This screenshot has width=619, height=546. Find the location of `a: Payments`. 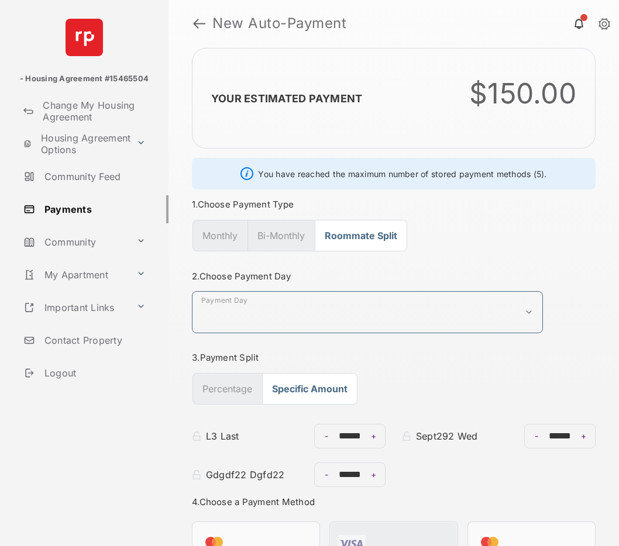

a: Payments is located at coordinates (94, 209).